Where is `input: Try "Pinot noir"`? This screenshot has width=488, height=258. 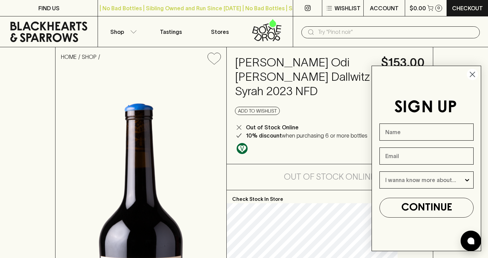
input: Try "Pinot noir" is located at coordinates (396, 32).